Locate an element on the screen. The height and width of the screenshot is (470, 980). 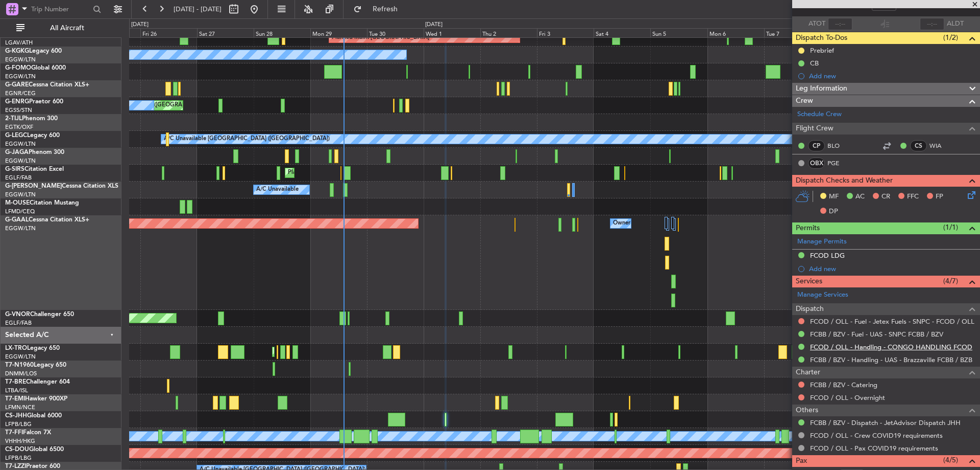
a: FCOD / OLL - Fuel - Jetex Fuels - SNPC - FCOD / OLL is located at coordinates (892, 321).